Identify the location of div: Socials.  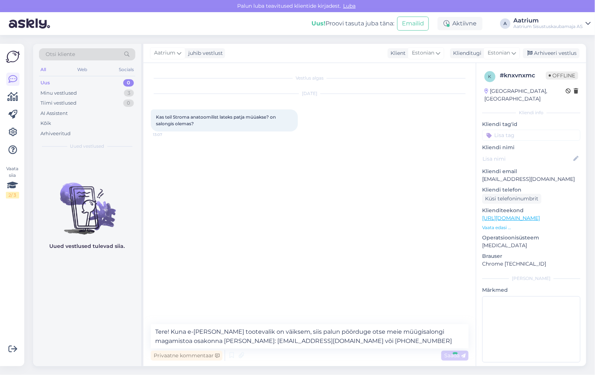
(126, 70).